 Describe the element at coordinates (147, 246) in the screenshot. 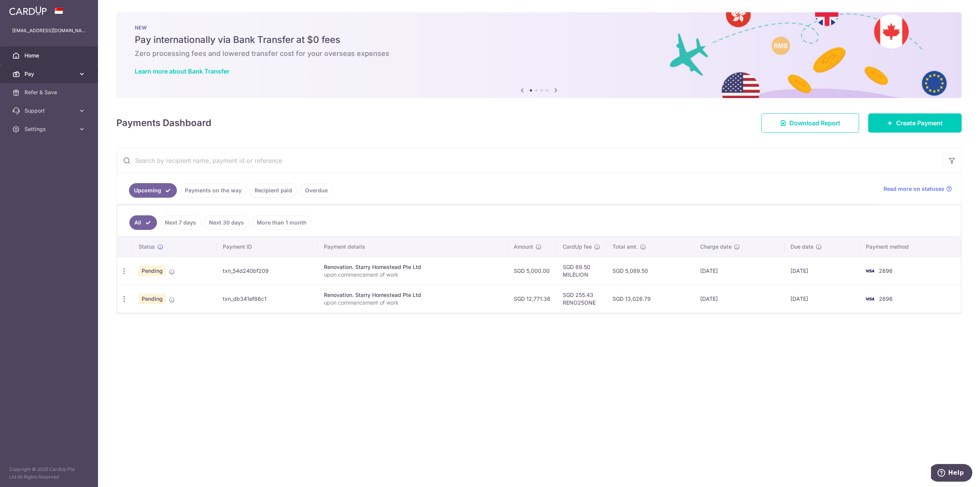

I see `span: Status` at that location.